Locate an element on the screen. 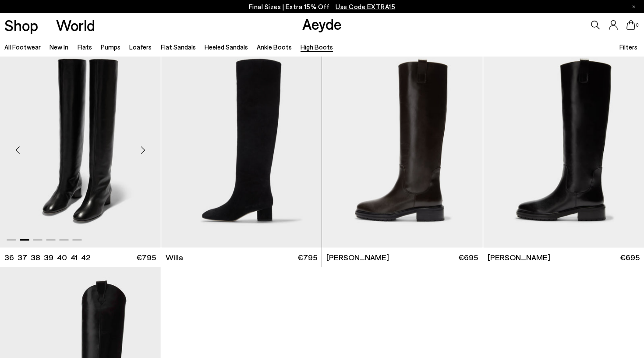 The image size is (644, 358). a: Aeyde is located at coordinates (322, 24).